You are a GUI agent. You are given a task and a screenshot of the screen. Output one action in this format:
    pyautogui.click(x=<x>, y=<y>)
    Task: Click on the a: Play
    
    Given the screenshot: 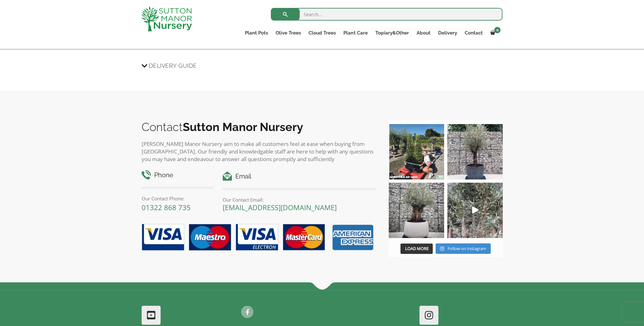 What is the action you would take?
    pyautogui.click(x=474, y=210)
    